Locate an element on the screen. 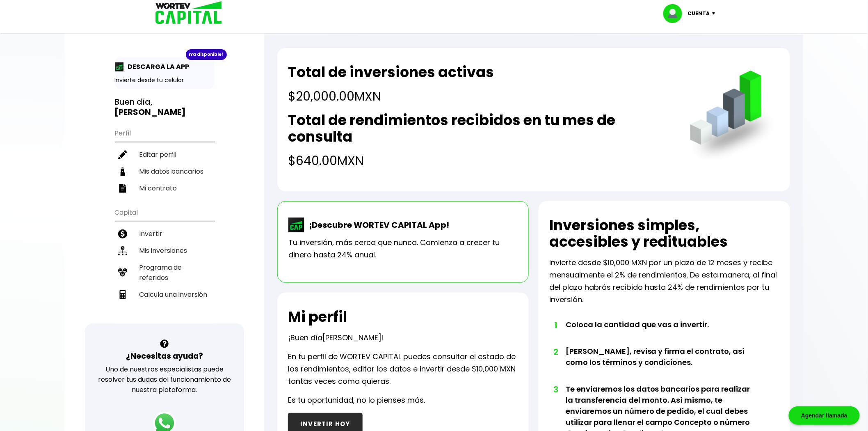  img: calculadora-icon.17d418c4.svg is located at coordinates (123, 295).